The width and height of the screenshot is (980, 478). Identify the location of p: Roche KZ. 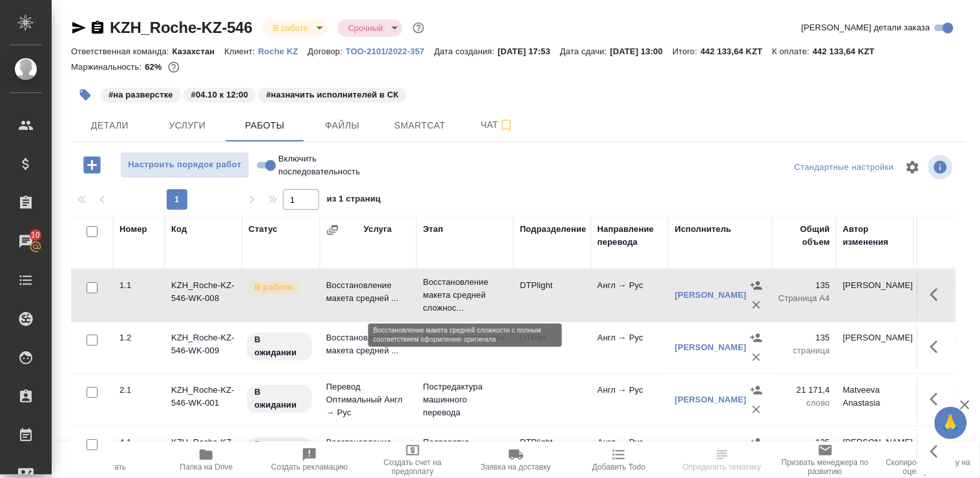
(283, 51).